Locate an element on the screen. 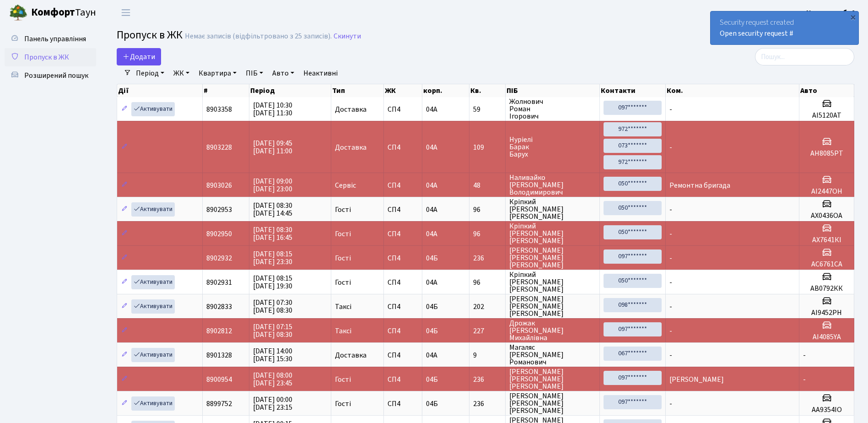 The width and height of the screenshot is (868, 423). a: Панель управління is located at coordinates (50, 39).